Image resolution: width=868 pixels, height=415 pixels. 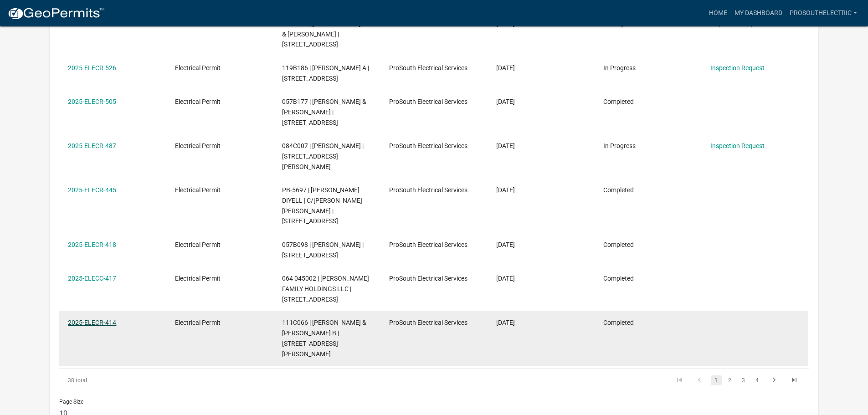 I want to click on a: 2025-ELECR-445, so click(x=92, y=190).